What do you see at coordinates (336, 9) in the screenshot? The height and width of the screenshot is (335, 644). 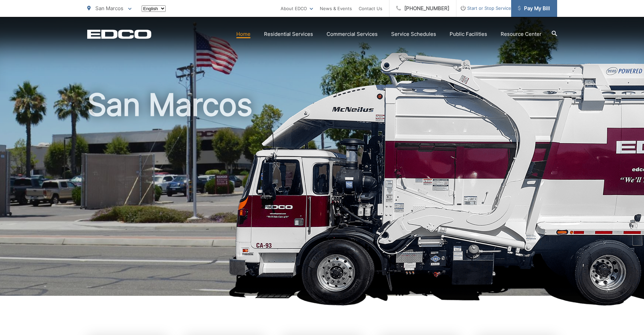 I see `a: News & Events` at bounding box center [336, 9].